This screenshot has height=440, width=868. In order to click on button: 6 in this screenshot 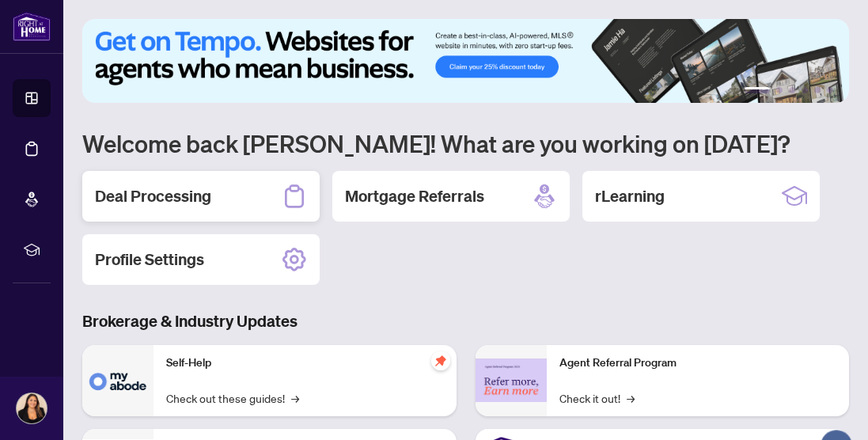, I will do `click(830, 91)`.